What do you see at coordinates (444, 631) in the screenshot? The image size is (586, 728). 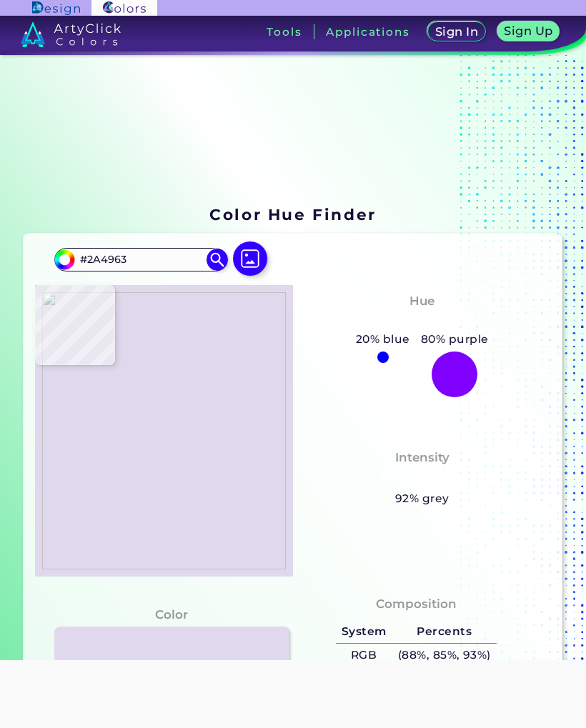 I see `h5: Percents` at bounding box center [444, 631].